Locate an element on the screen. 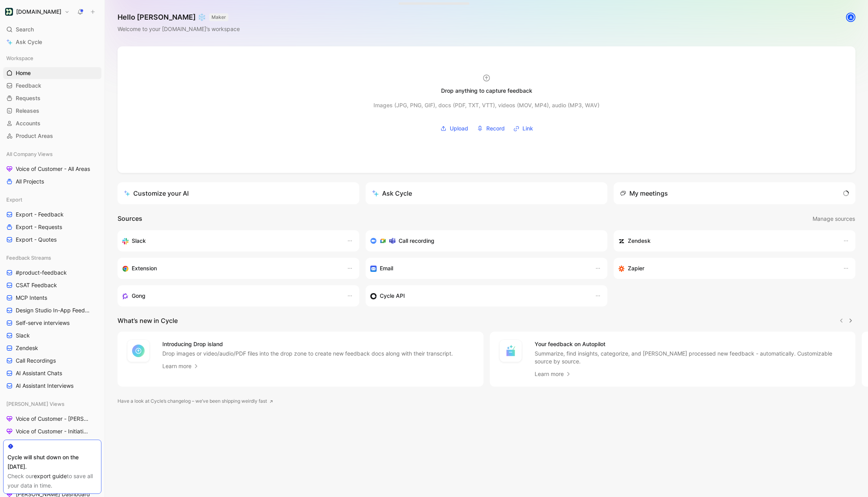 This screenshot has width=868, height=497. h4: Introducing Drop island is located at coordinates (307, 344).